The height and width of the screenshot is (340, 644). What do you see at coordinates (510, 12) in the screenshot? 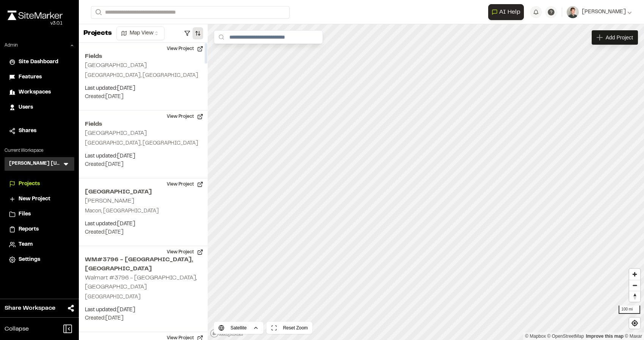
I see `span: AI Help` at bounding box center [510, 12].